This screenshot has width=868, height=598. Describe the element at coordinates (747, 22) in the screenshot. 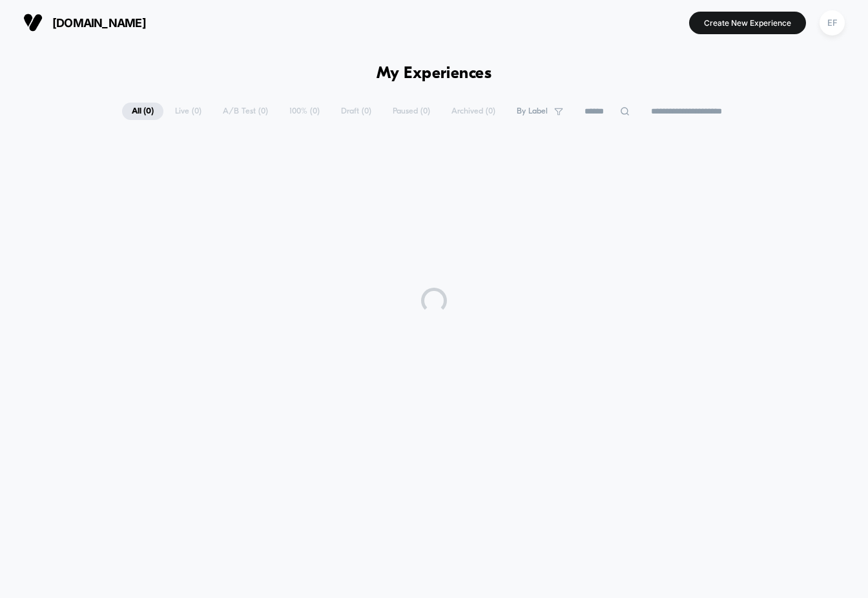

I see `button: Create New Experience` at that location.